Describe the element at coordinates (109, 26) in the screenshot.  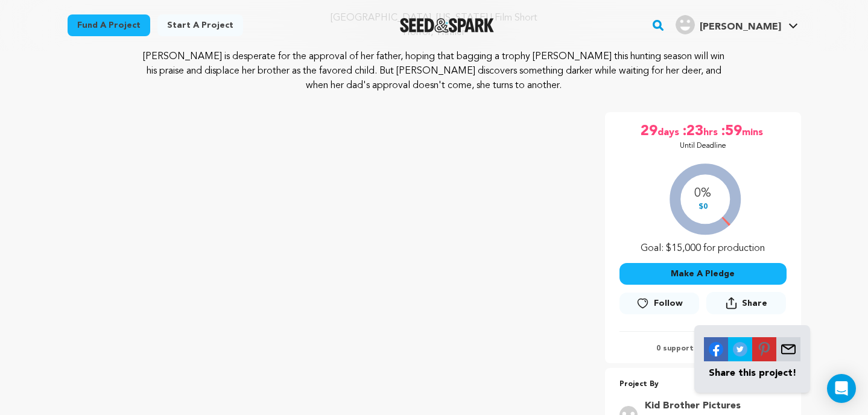
I see `a: Fund a project` at that location.